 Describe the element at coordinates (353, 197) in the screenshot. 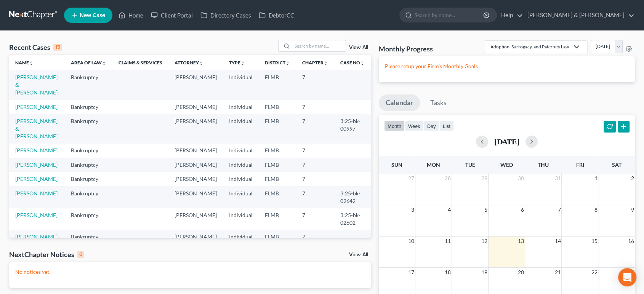

I see `td: 3:25-bk-02642` at that location.